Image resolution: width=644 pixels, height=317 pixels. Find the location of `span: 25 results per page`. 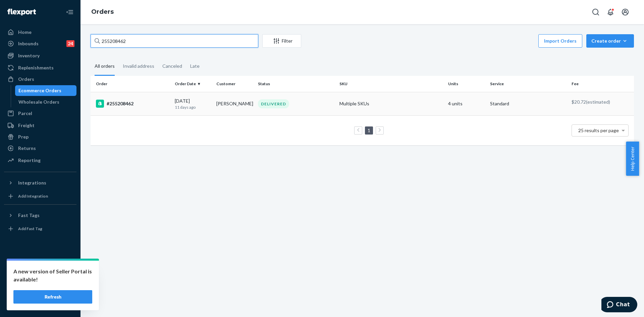

span: 25 results per page is located at coordinates (599, 130).